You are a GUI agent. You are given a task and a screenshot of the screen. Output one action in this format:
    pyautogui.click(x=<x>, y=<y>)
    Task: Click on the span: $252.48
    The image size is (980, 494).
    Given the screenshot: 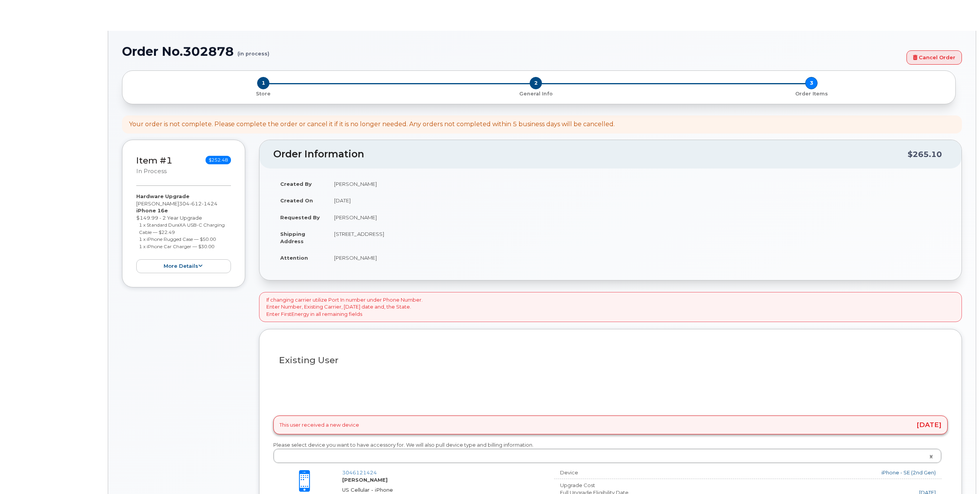 What is the action you would take?
    pyautogui.click(x=218, y=160)
    